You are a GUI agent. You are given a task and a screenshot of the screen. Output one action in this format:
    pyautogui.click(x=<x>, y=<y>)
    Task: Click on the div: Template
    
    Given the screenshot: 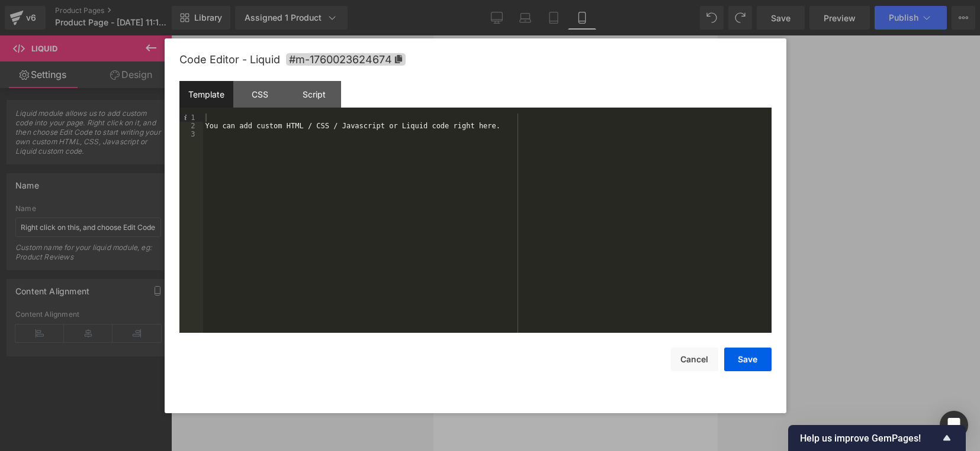 What is the action you would take?
    pyautogui.click(x=206, y=94)
    